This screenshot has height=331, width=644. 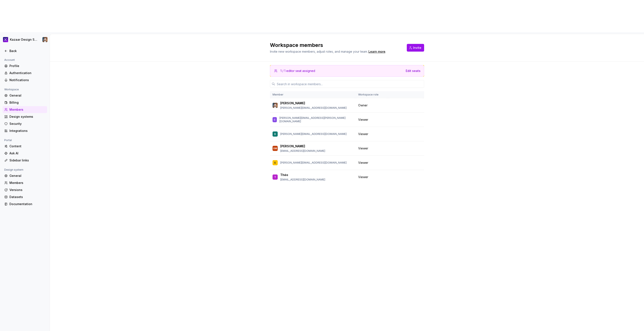 I want to click on th: Member, so click(x=313, y=94).